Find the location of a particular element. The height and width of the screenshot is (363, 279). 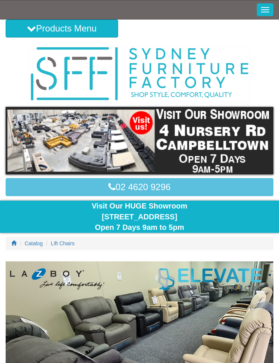

img: Sydney Furniture Factory is located at coordinates (140, 74).